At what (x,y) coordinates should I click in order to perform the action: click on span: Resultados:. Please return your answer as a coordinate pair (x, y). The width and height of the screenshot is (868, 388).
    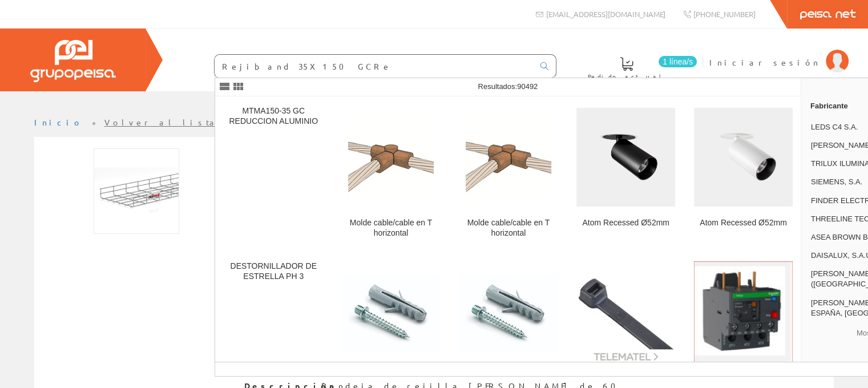
    Looking at the image, I should click on (507, 86).